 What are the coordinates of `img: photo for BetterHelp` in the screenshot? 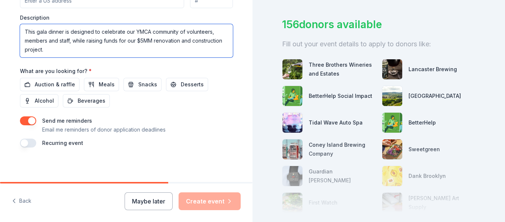 It's located at (392, 122).